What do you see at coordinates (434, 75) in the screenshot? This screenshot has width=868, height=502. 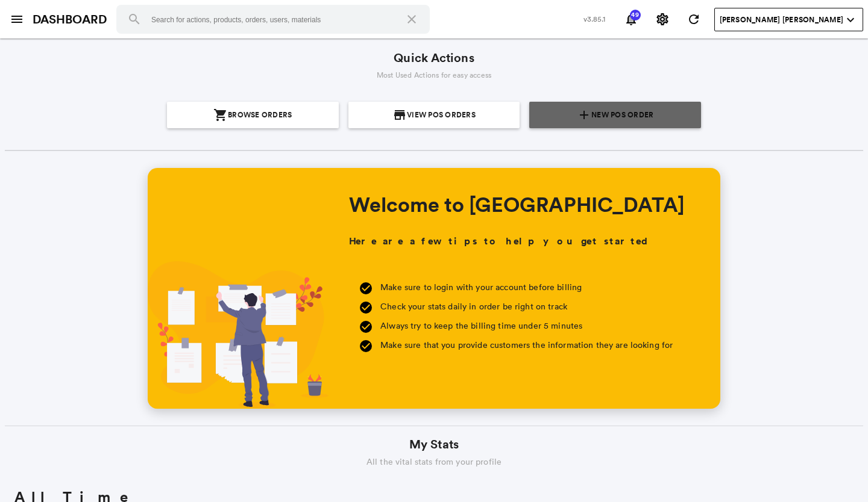 I see `span: Most Used Actions for easy access` at bounding box center [434, 75].